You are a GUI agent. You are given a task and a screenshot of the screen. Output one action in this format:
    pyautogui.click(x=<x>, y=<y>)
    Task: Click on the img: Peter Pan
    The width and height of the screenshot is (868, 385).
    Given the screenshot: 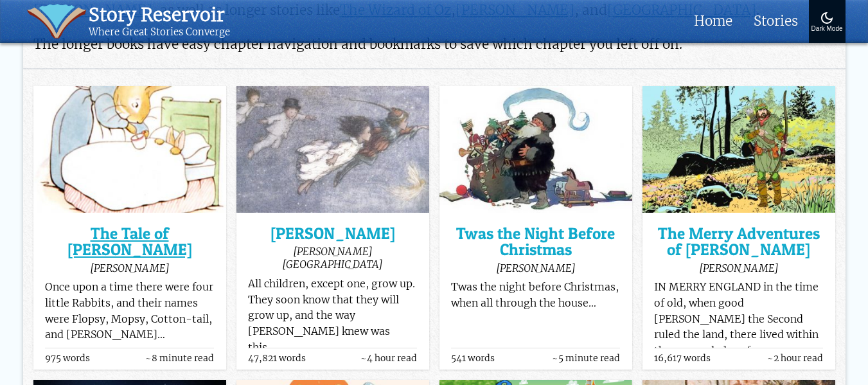 What is the action you would take?
    pyautogui.click(x=333, y=150)
    